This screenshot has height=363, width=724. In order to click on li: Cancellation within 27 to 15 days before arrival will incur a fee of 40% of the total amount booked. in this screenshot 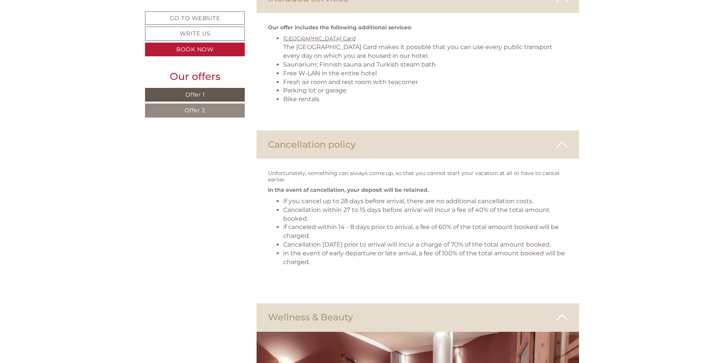, I will do `click(426, 215)`.